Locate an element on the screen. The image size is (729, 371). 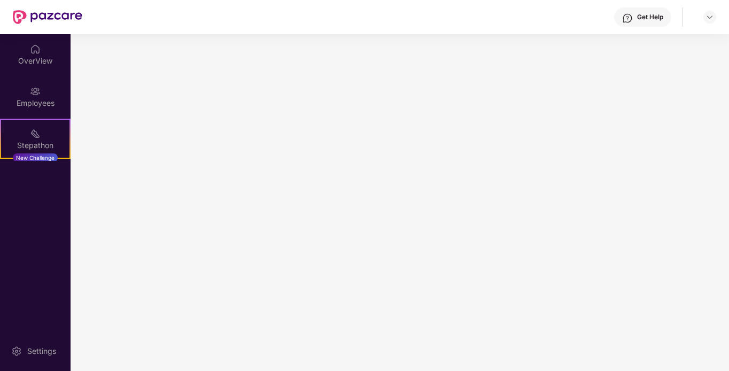
img: svg+xml;base64,PHN2ZyB4bWxucz0iaHR0cDovL3d3dy53My5vcmcvMjAwMC9zdmciIHdpZHRoPSIyMSIgaGVpZ2h0PSIyMC... is located at coordinates (35, 134).